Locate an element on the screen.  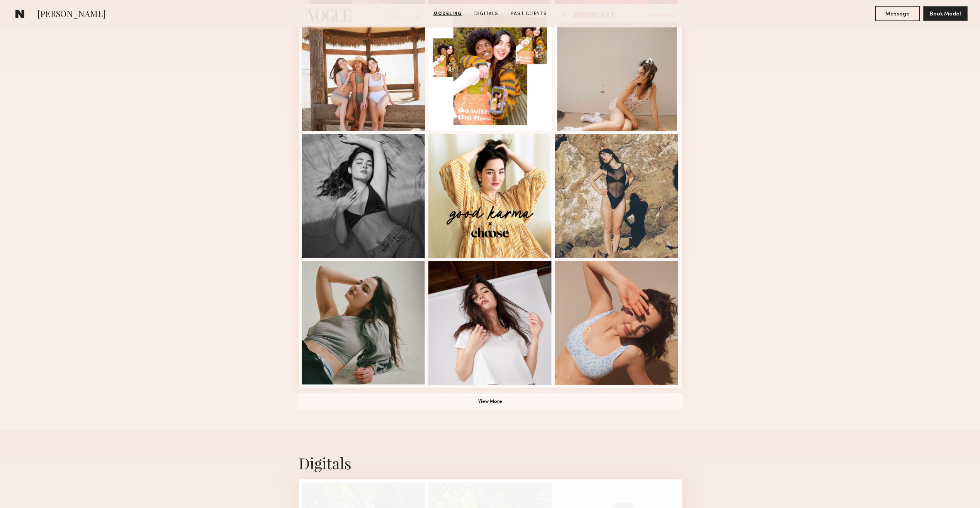
a: Past Clients is located at coordinates (529, 14).